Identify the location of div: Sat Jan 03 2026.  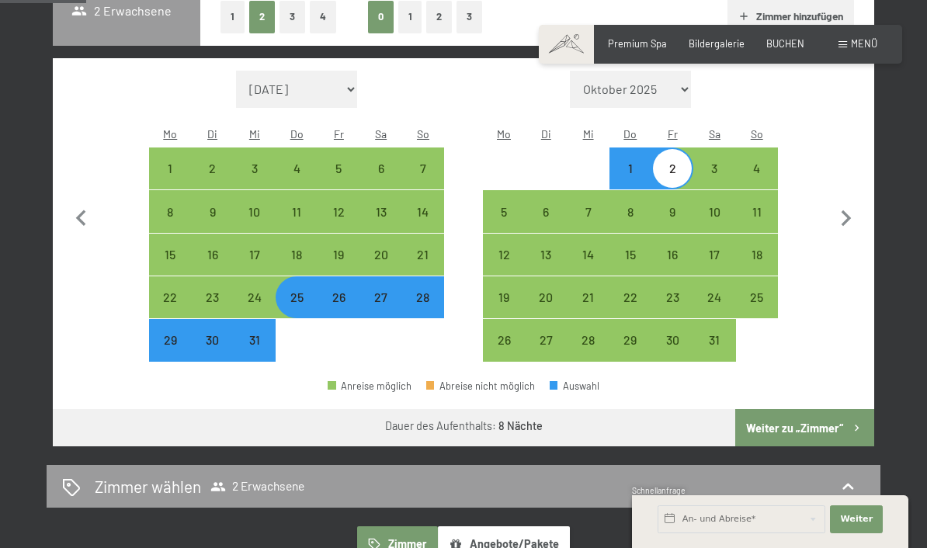
(714, 168).